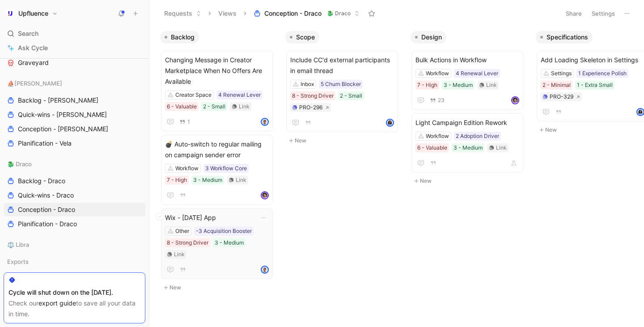  Describe the element at coordinates (182, 14) in the screenshot. I see `button: Requests` at that location.